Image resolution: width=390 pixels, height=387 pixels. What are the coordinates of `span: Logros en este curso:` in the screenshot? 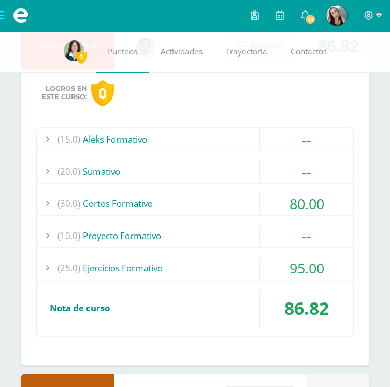 It's located at (64, 93).